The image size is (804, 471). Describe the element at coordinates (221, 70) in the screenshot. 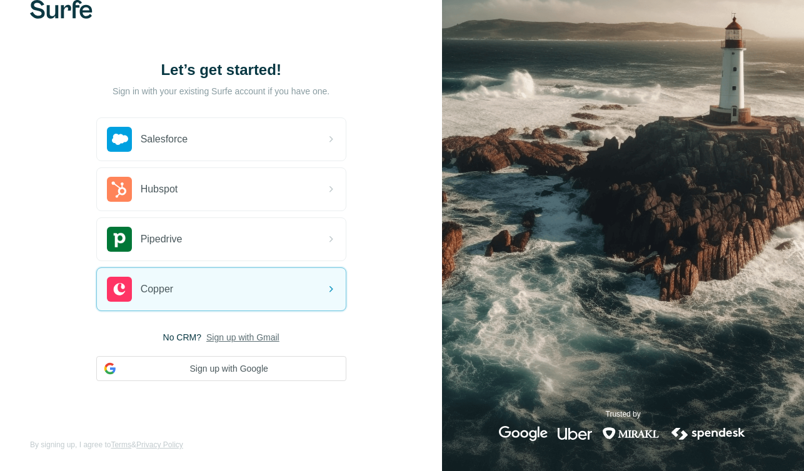

I see `h1: Let’s get started!` at that location.